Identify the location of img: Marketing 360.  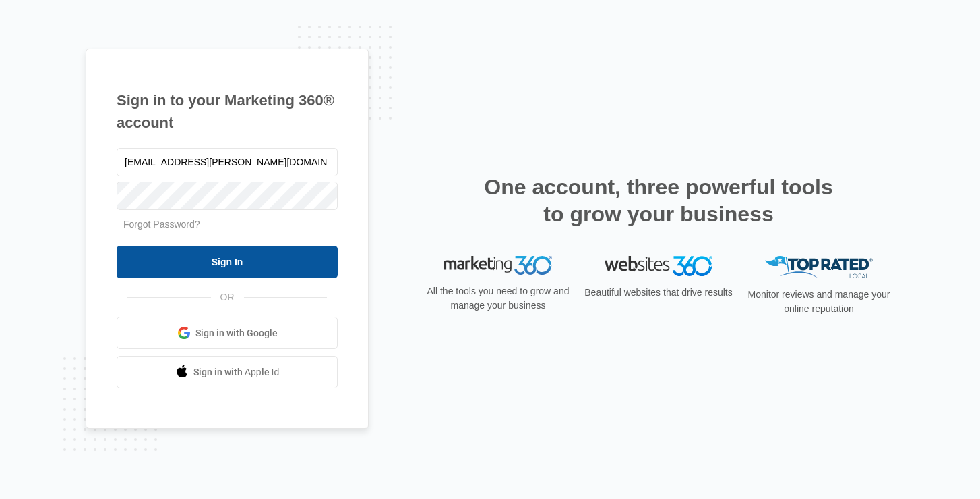
(499, 265).